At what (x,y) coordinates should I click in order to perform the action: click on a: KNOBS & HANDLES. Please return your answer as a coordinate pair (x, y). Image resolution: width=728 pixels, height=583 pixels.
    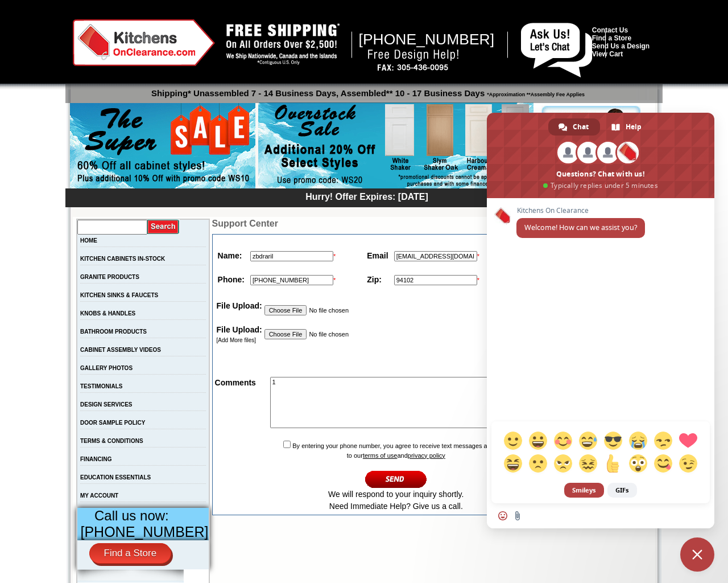
    Looking at the image, I should click on (107, 313).